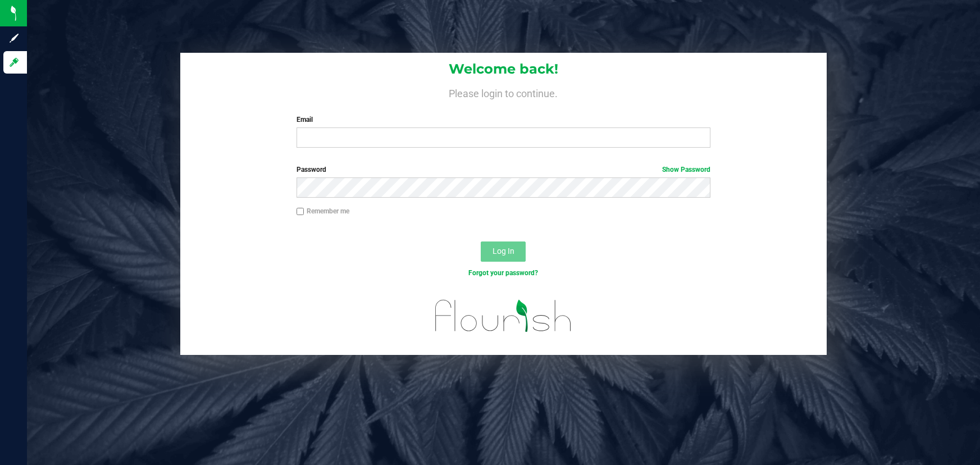  Describe the element at coordinates (503, 92) in the screenshot. I see `h4: Please login to continue.` at that location.